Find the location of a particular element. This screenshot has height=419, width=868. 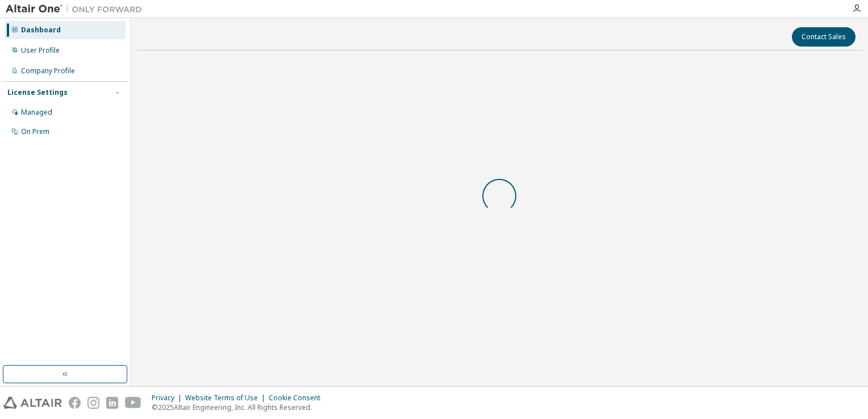

img: facebook.svg is located at coordinates (74, 402).